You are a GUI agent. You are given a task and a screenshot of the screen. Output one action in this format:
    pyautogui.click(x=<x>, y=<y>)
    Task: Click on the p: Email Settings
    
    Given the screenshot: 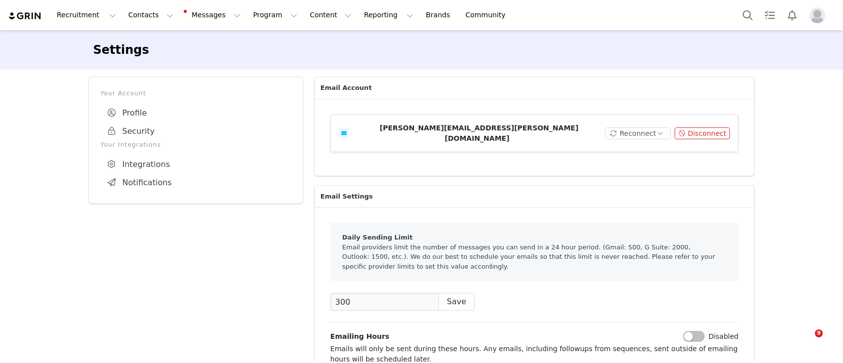 What is the action you would take?
    pyautogui.click(x=535, y=197)
    